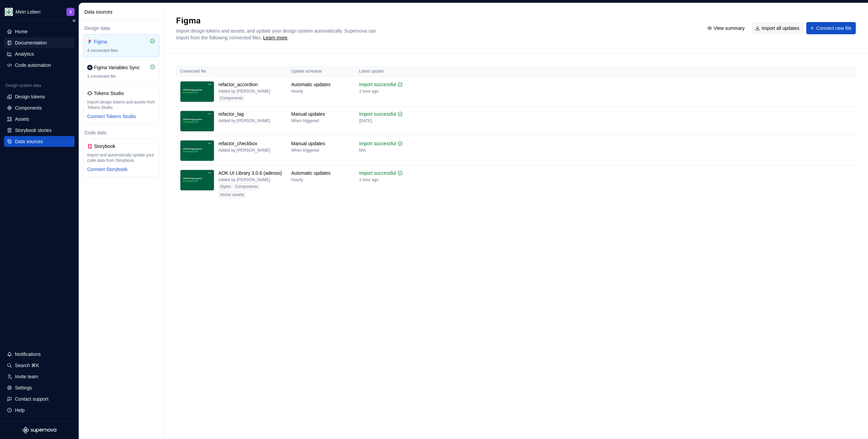 This screenshot has height=439, width=868. Describe the element at coordinates (436, 21) in the screenshot. I see `h2: Figma` at that location.